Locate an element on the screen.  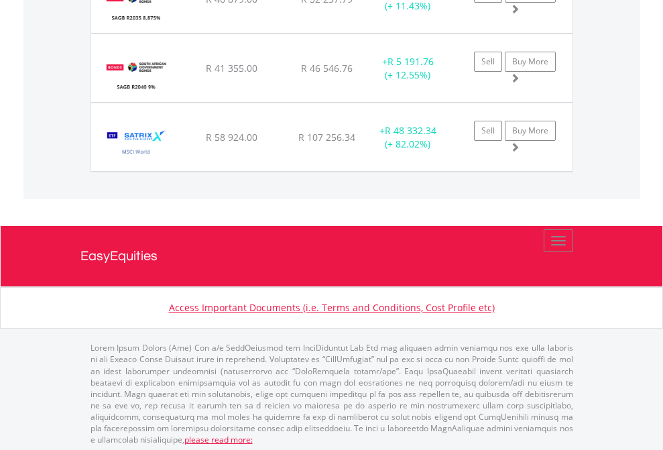
span: R 107 256.34 is located at coordinates (327, 137).